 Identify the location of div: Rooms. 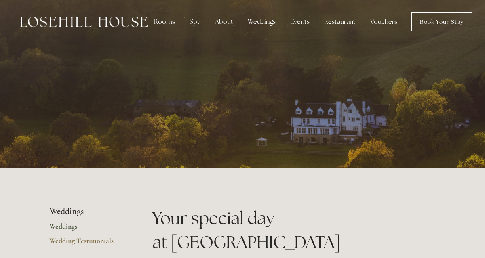
(164, 22).